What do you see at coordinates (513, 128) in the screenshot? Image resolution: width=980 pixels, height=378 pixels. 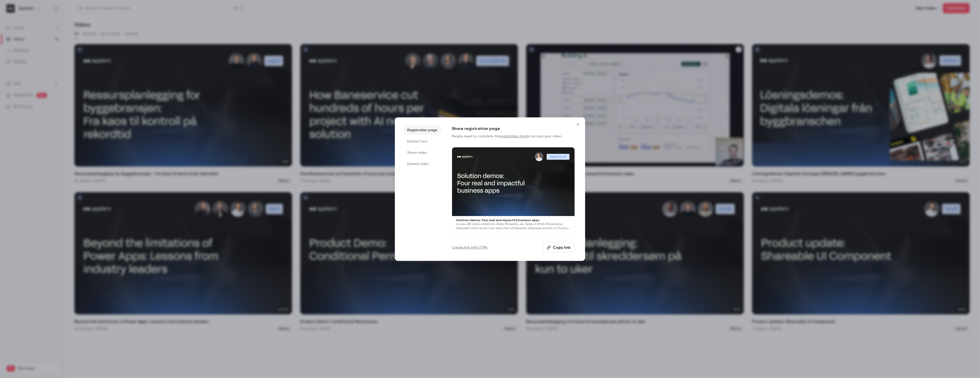 I see `h1: Share registration page` at bounding box center [513, 128].